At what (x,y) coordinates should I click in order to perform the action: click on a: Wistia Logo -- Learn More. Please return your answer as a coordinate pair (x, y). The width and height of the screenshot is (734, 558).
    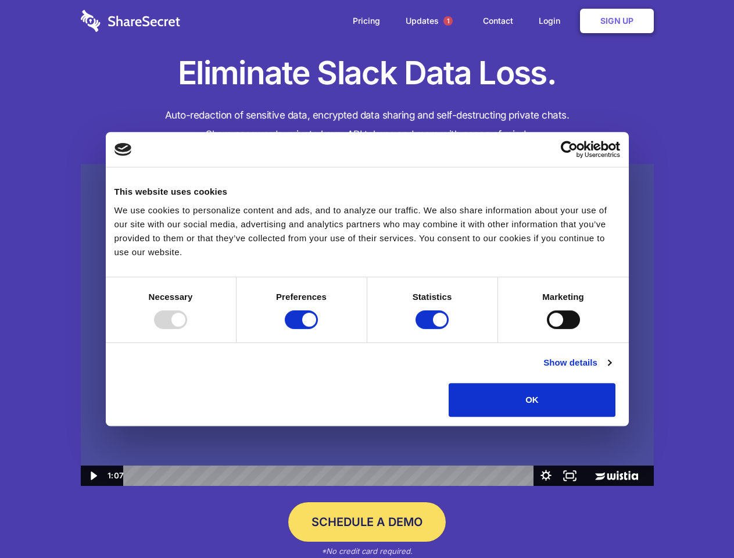
    Looking at the image, I should click on (617, 475).